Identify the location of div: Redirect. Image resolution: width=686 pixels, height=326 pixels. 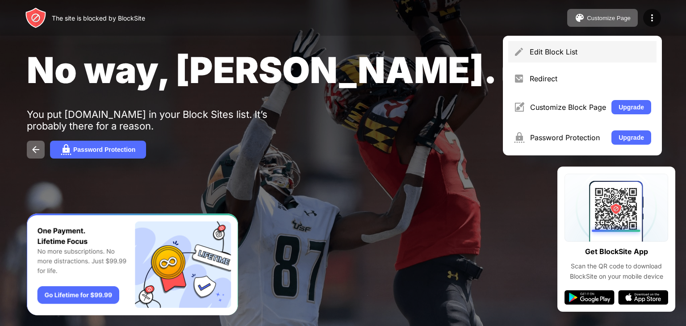
(591, 79).